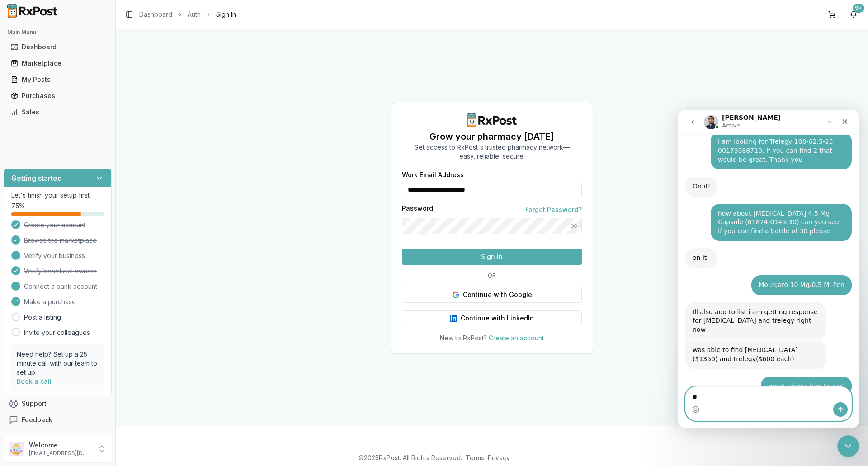  Describe the element at coordinates (150, 12) in the screenshot. I see `button: Home` at that location.